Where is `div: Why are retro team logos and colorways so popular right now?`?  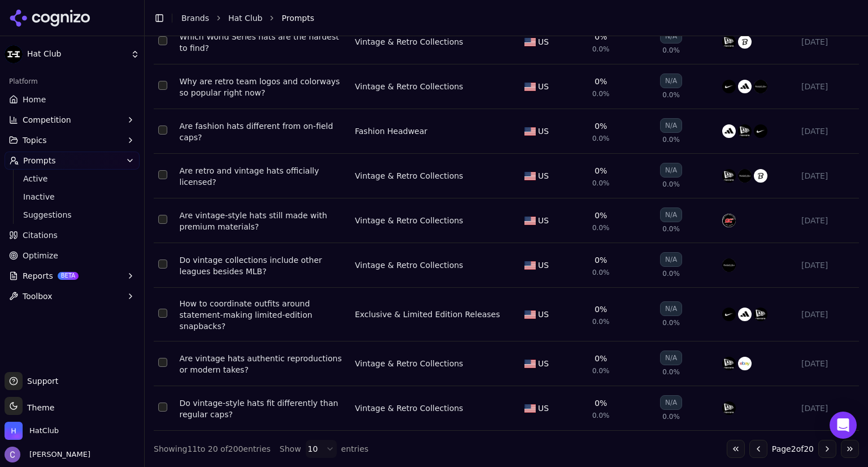
div: Why are retro team logos and colorways so popular right now? is located at coordinates (263, 87).